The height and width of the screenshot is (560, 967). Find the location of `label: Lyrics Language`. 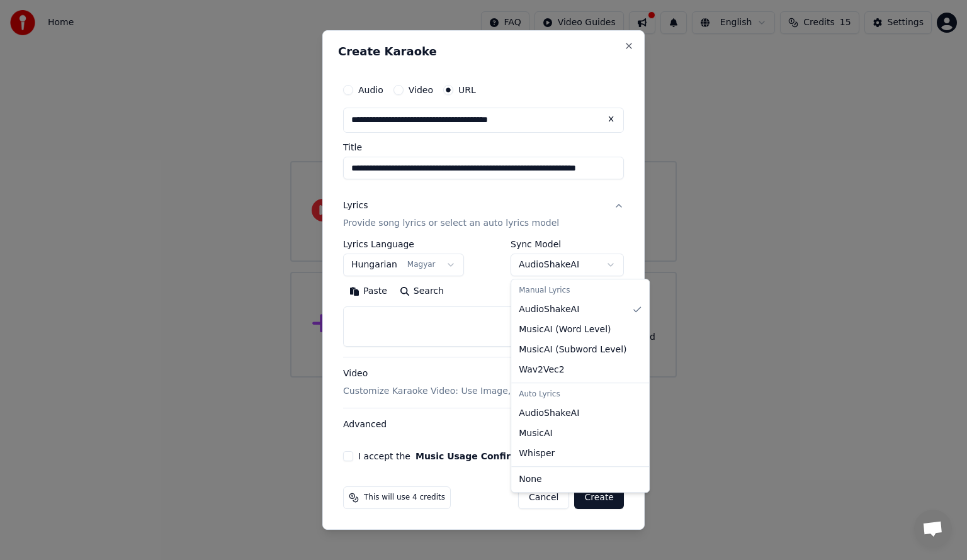

label: Lyrics Language is located at coordinates (404, 244).